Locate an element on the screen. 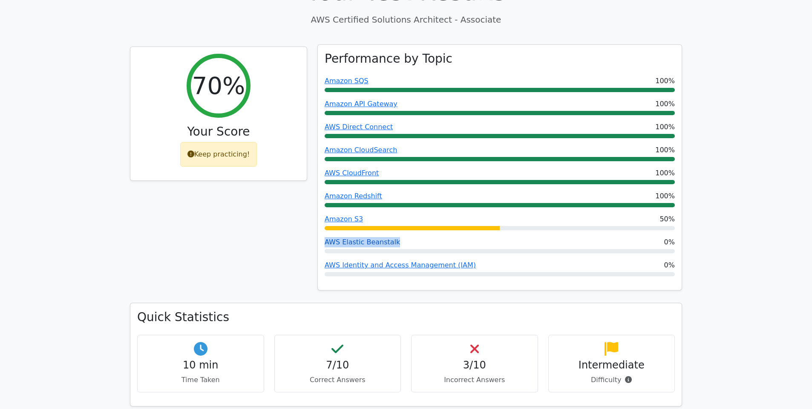  a: AWS Direct Connect is located at coordinates (359, 127).